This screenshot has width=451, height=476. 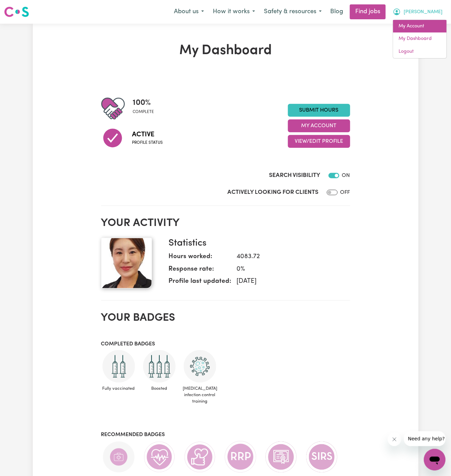 I want to click on img: Care and support worker has received 2 doses of COVID-19 vaccine, so click(x=119, y=367).